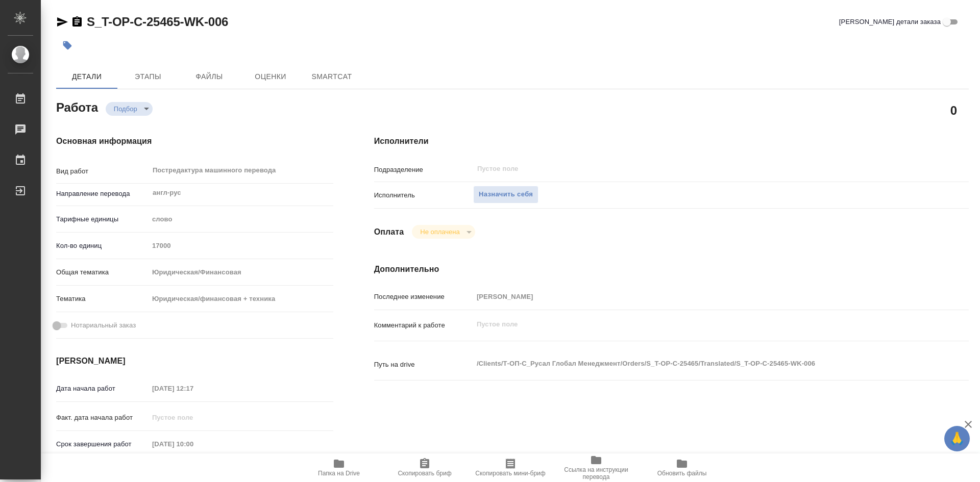 The image size is (980, 482). I want to click on span: Файлы, so click(209, 77).